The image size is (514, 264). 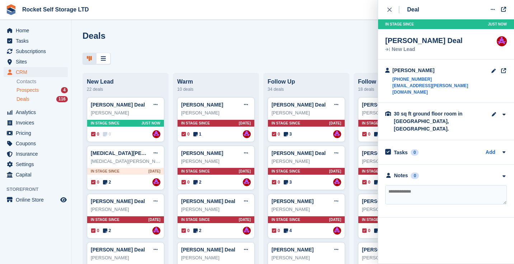 What do you see at coordinates (37, 112) in the screenshot?
I see `span: Analytics` at bounding box center [37, 112].